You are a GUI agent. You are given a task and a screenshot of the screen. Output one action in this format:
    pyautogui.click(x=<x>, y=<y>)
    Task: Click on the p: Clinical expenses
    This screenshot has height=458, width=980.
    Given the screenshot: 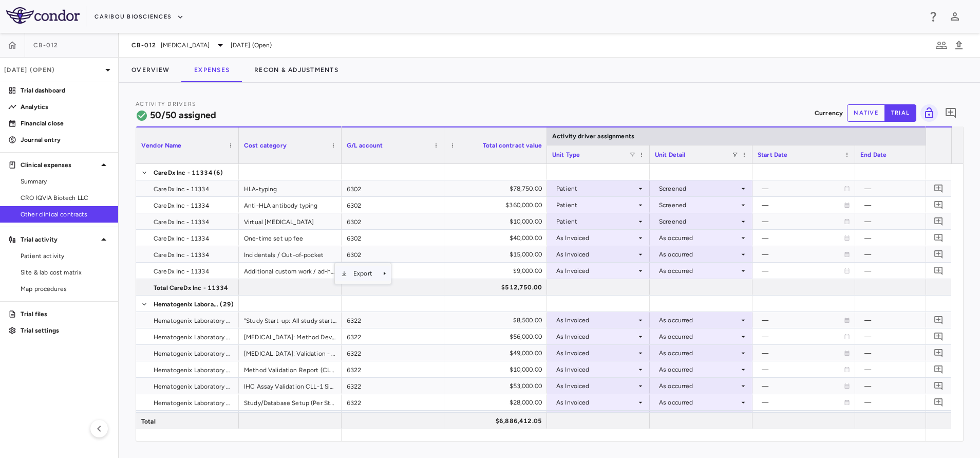 What is the action you would take?
    pyautogui.click(x=59, y=165)
    